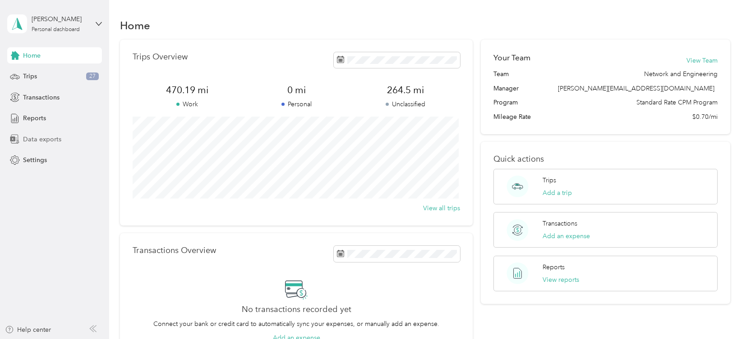  I want to click on p: Transactions Overview, so click(174, 251).